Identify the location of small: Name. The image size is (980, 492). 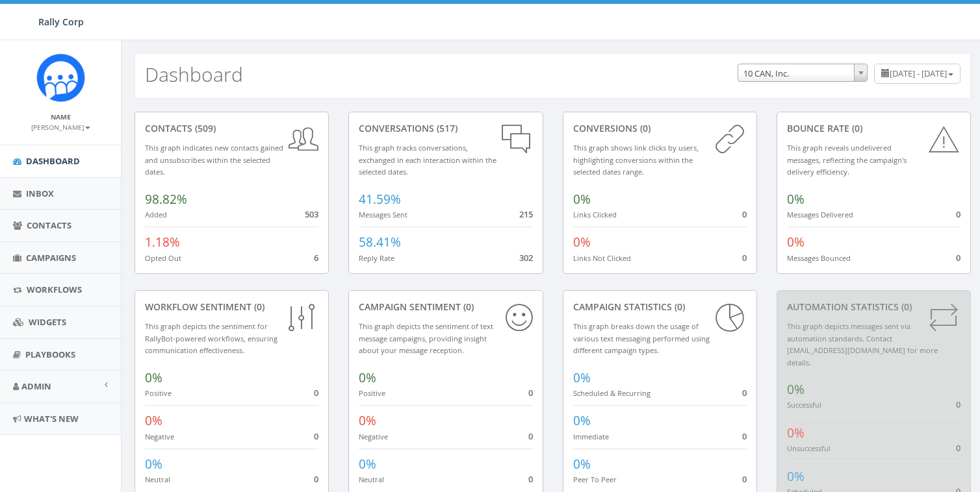
(61, 117).